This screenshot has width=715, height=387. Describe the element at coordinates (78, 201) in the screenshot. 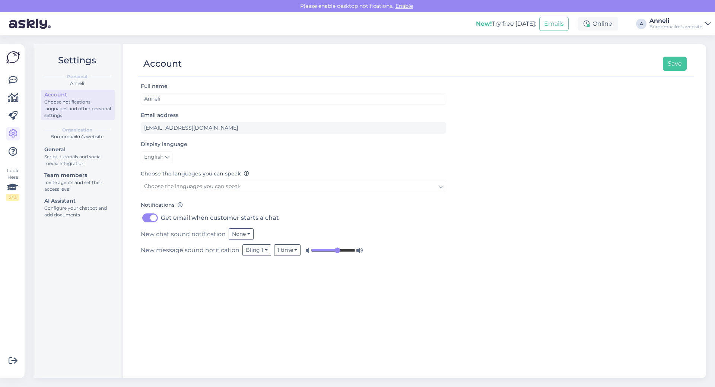

I see `div: AI Assistant` at that location.